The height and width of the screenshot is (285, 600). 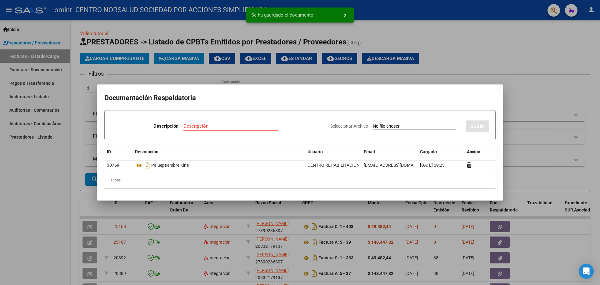 I want to click on span: Seleccionar Archivo, so click(x=349, y=126).